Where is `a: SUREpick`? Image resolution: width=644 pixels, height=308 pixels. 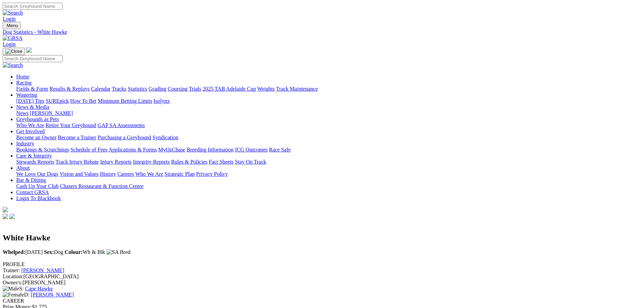 a: SUREpick is located at coordinates (57, 101).